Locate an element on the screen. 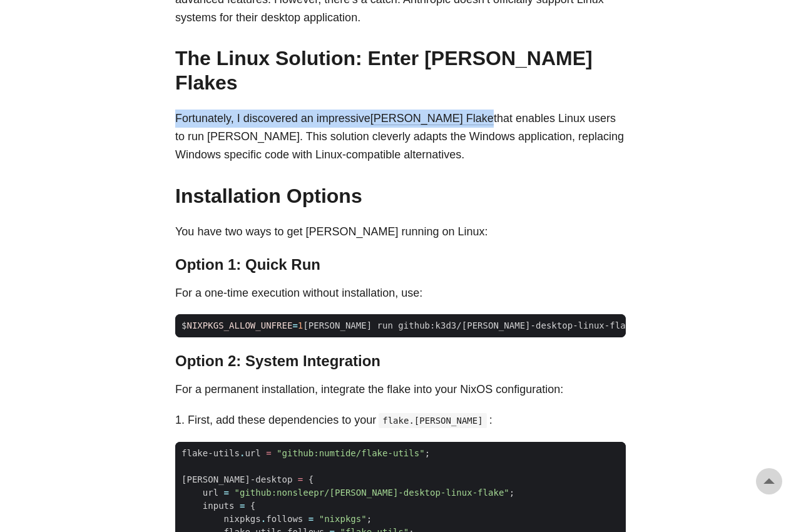  span: flake-utils is located at coordinates (210, 453).